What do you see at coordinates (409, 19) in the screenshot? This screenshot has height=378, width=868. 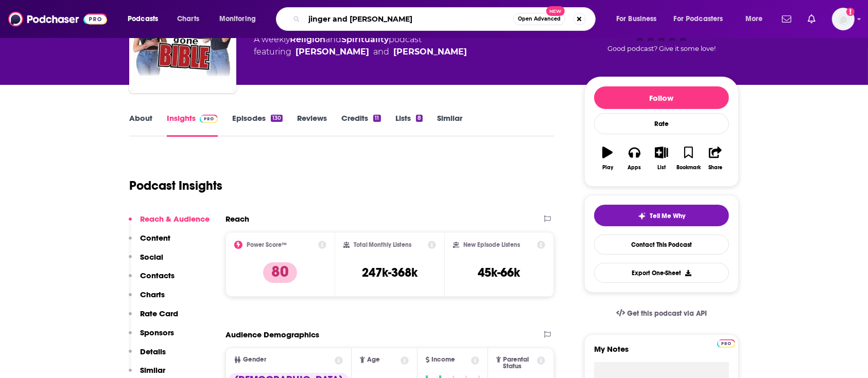 I see `input: Search podcasts, credits, & more...` at bounding box center [409, 19].